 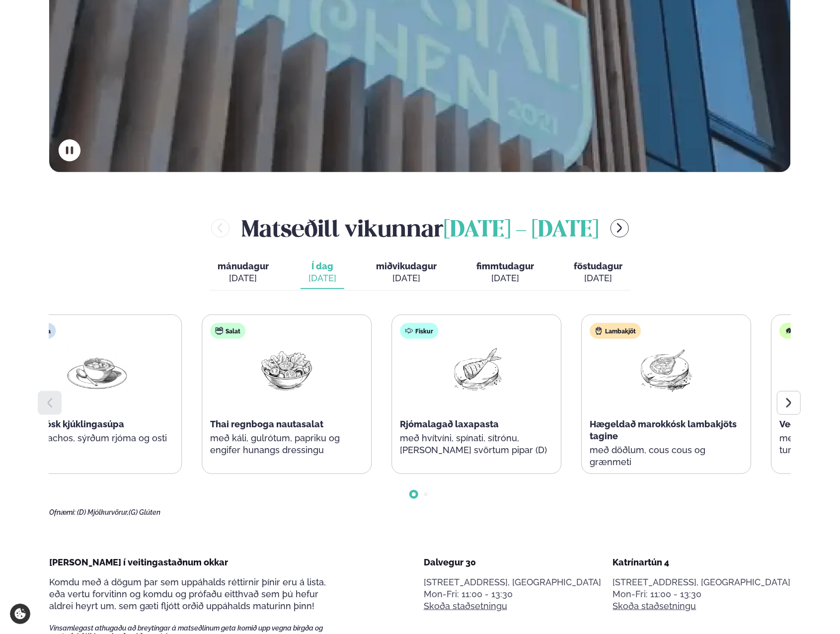 What do you see at coordinates (219, 331) in the screenshot?
I see `img: salad.svg` at bounding box center [219, 331].